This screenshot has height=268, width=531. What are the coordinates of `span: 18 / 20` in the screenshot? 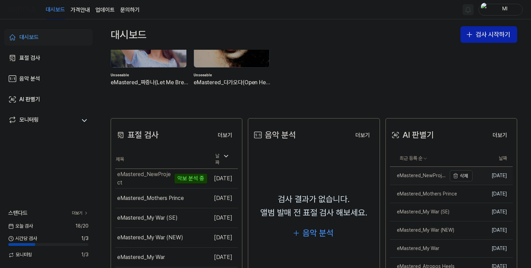 It's located at (82, 227).